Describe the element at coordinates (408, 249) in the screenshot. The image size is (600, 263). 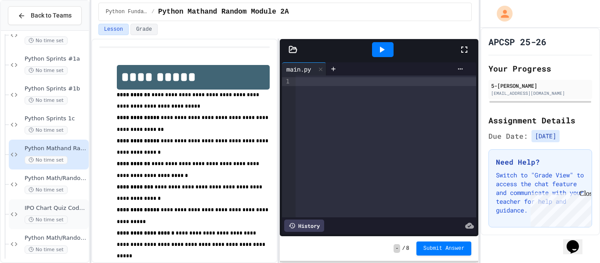
I see `span: 8` at that location.